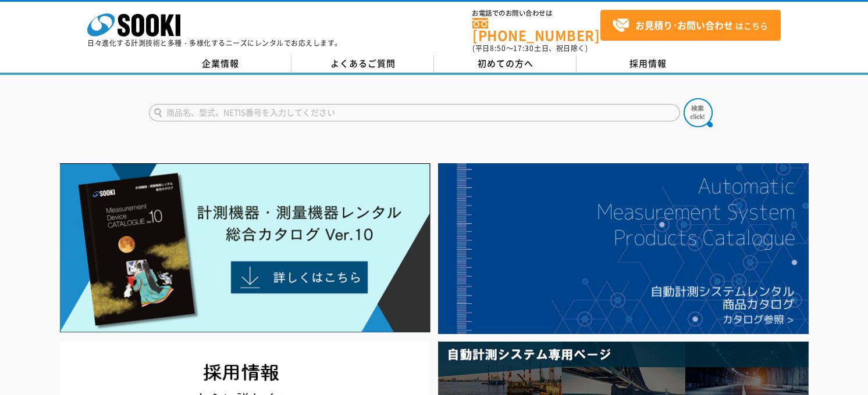 The width and height of the screenshot is (868, 395). I want to click on span: はこちら, so click(691, 25).